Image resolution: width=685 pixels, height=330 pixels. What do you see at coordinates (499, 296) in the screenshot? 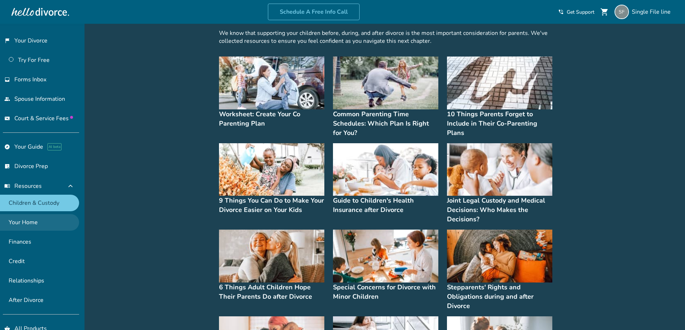
I see `h4: Stepparents' Rights and Obligations during and after Divorce` at bounding box center [499, 296].